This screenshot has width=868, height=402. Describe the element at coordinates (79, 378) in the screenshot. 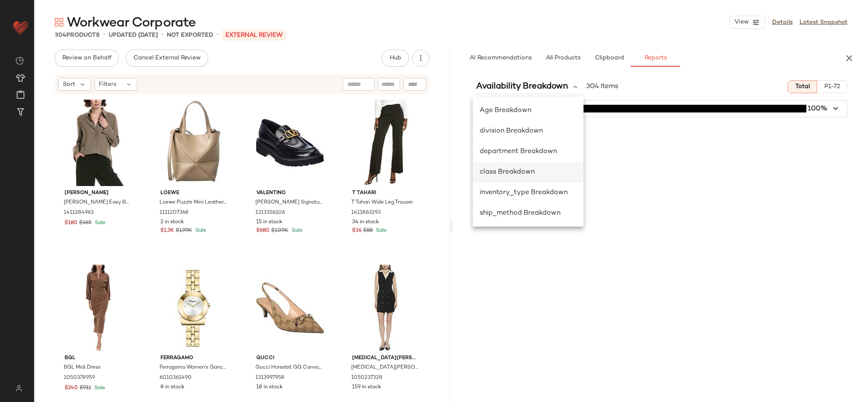

I see `span: 1050378959` at that location.